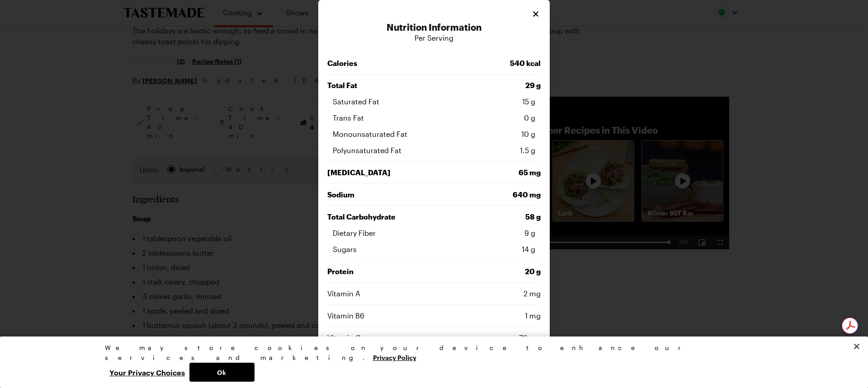 The width and height of the screenshot is (868, 388). I want to click on div: We may store cookies on your device to enhance our services and marketing., so click(430, 353).